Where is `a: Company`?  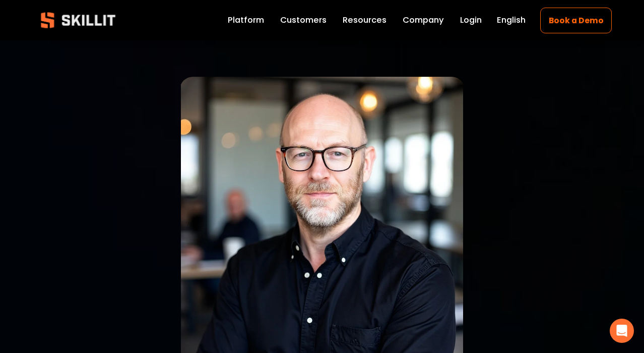
a: Company is located at coordinates (423, 20).